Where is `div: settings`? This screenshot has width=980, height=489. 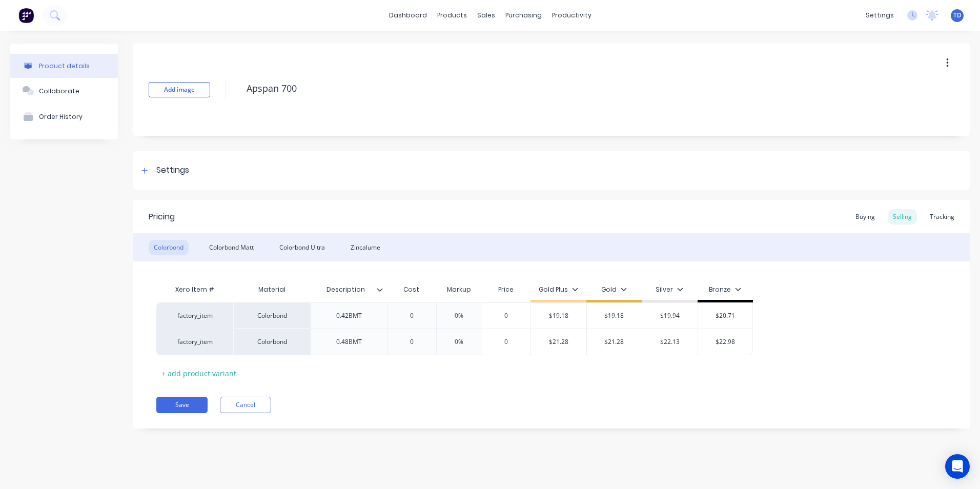 div: settings is located at coordinates (880, 15).